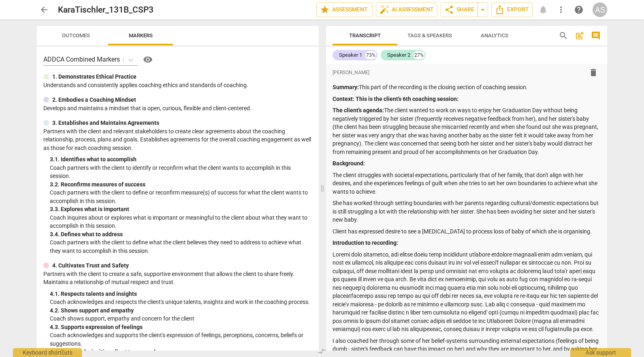 The image size is (644, 357). What do you see at coordinates (181, 352) in the screenshot?
I see `div: 4. 4. Partners by inviting client to respond` at bounding box center [181, 352].